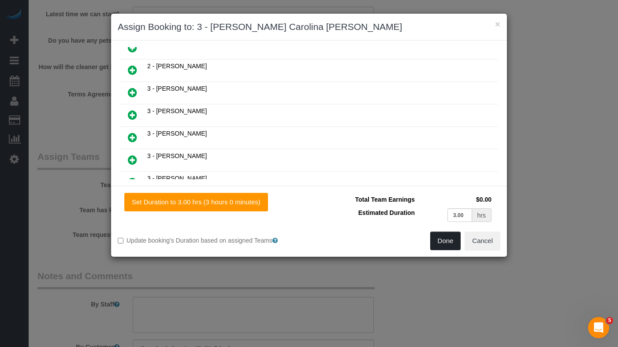  What do you see at coordinates (120, 241) in the screenshot?
I see `input: Update booking's Duration based on assigned Teams` at bounding box center [120, 241].